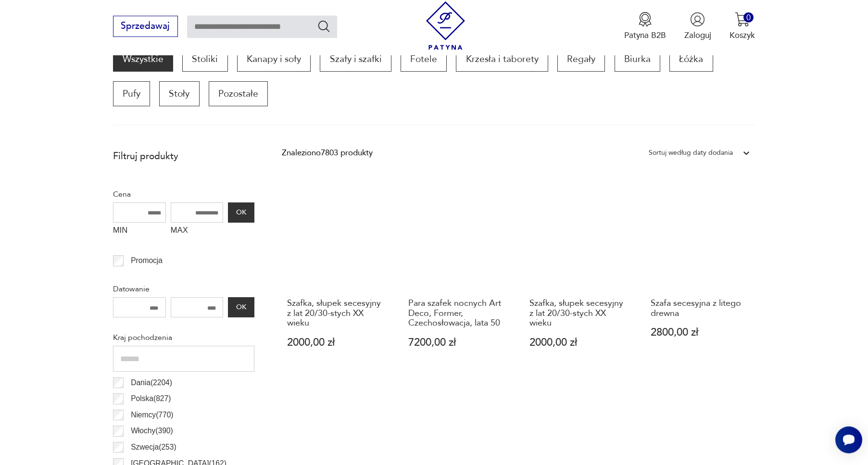 The height and width of the screenshot is (465, 868). Describe the element at coordinates (238, 94) in the screenshot. I see `p: Pozostałe` at that location.